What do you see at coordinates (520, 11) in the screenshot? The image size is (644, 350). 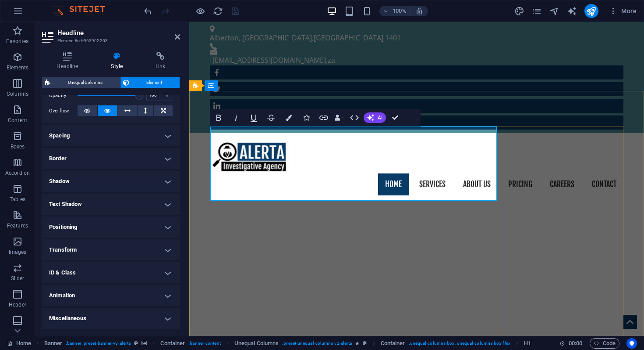 I see `button: design` at bounding box center [520, 11].